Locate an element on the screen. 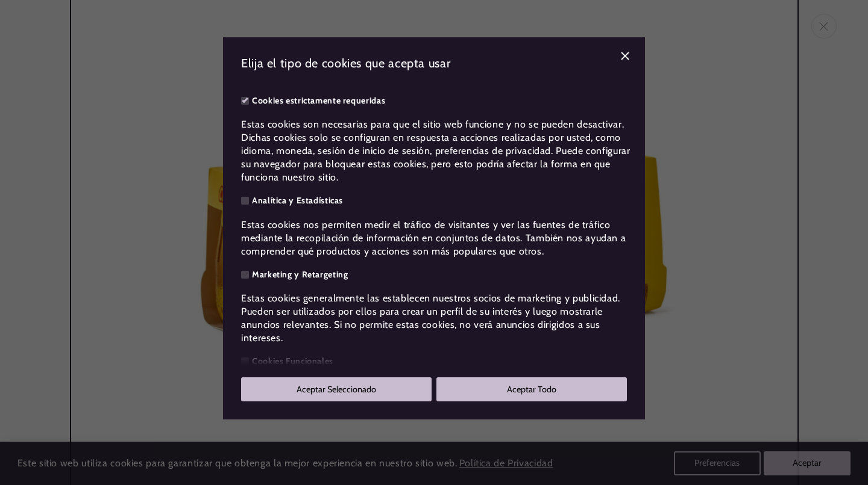 This screenshot has width=868, height=485. button: Aceptar Seleccionado is located at coordinates (336, 390).